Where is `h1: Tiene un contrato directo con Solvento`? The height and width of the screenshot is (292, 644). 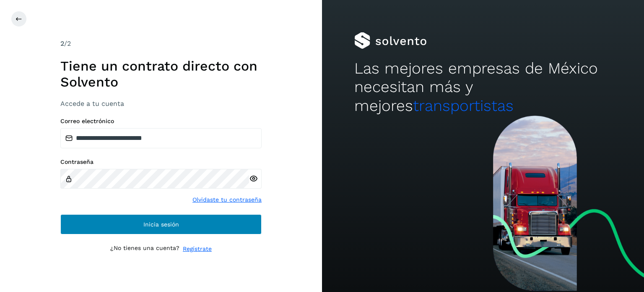 h1: Tiene un contrato directo con Solvento is located at coordinates (161, 74).